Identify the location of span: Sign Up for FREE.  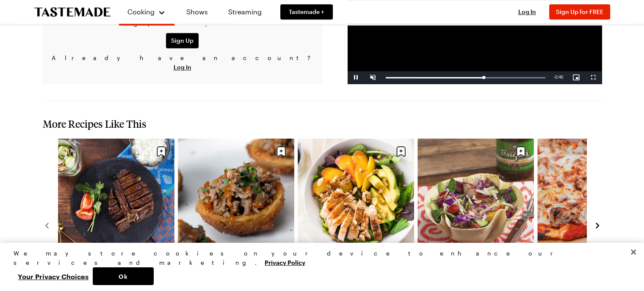
(579, 11).